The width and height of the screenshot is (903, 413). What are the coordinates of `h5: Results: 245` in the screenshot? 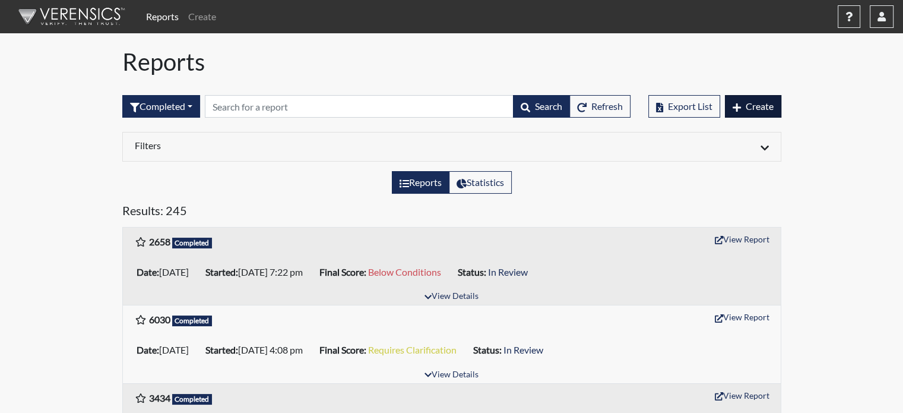 It's located at (452, 213).